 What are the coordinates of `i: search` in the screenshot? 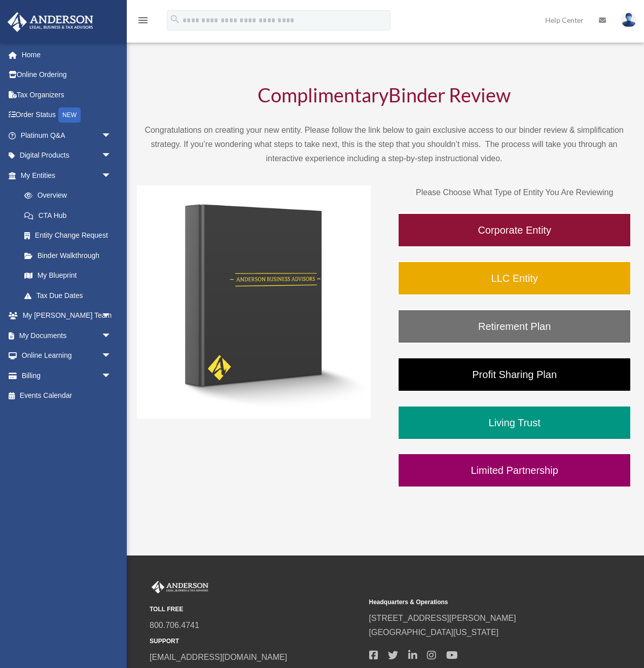 It's located at (175, 19).